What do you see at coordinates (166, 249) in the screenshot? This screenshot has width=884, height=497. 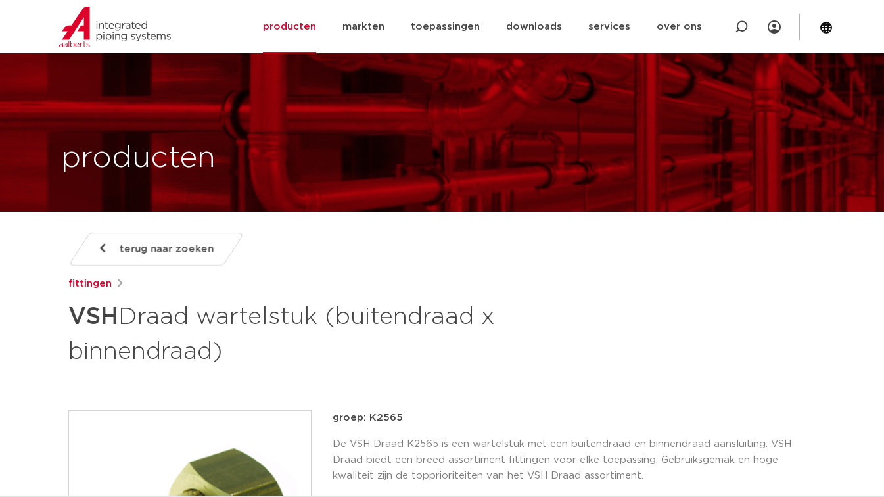 I see `span: terug naar zoeken` at bounding box center [166, 249].